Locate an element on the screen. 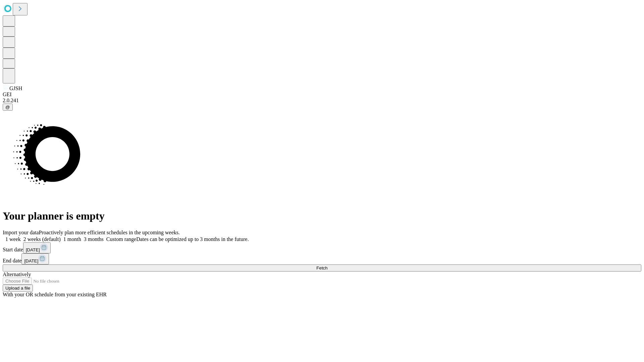 This screenshot has height=362, width=644. span: Custom range is located at coordinates (121, 239).